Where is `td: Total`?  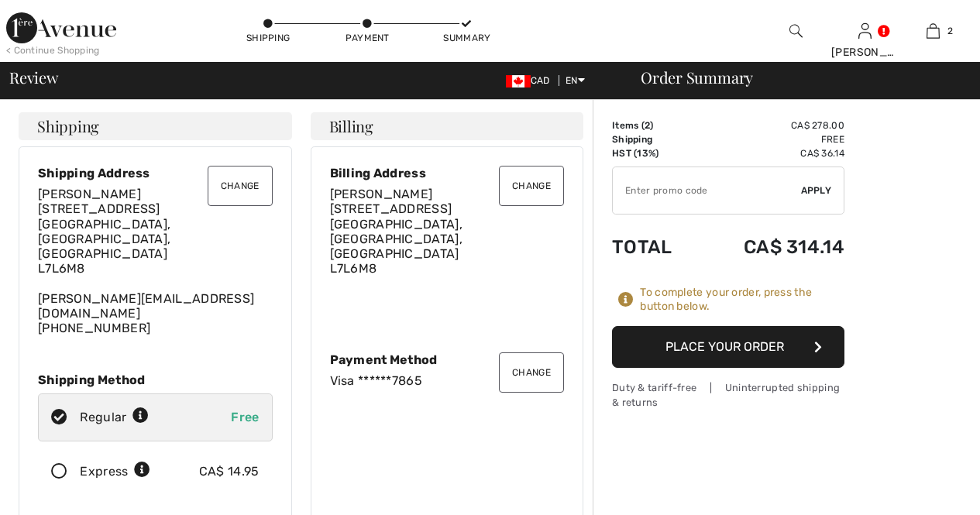
td: Total is located at coordinates (655, 247).